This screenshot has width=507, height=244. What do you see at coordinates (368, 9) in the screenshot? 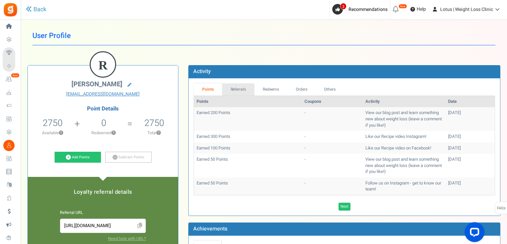
I see `span: Recommendations` at bounding box center [368, 9].